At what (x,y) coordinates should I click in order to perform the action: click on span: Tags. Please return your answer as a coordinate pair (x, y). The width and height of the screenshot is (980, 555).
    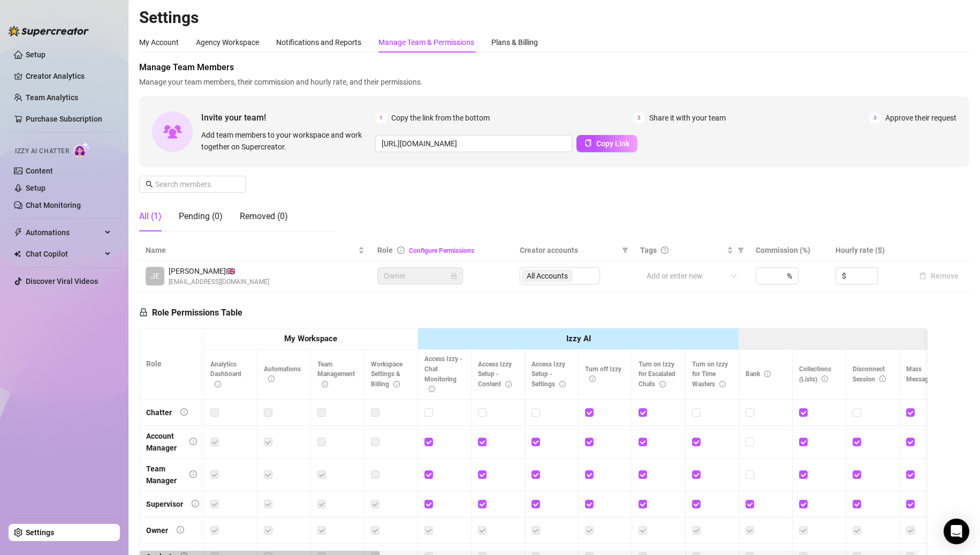
    Looking at the image, I should click on (648, 250).